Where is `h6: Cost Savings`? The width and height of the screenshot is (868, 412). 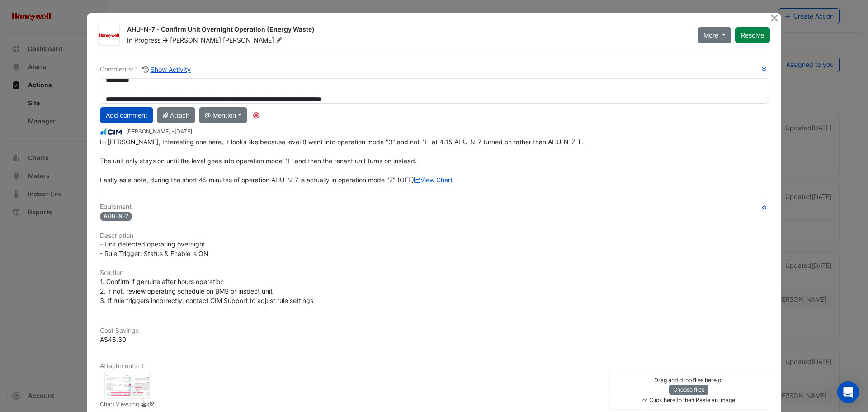 h6: Cost Savings is located at coordinates (434, 331).